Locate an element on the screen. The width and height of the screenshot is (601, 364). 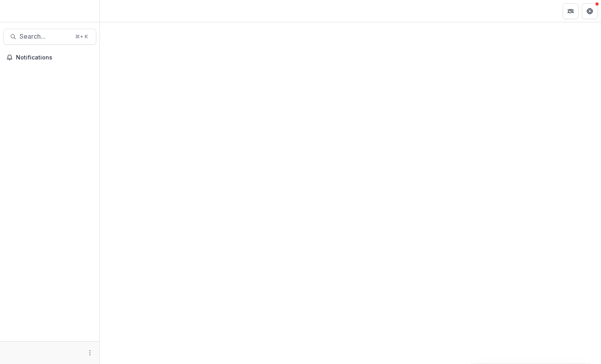
nav: breadcrumb is located at coordinates (120, 11).